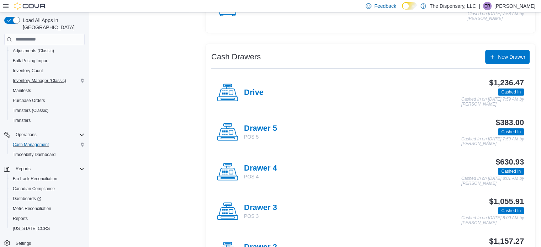 The width and height of the screenshot is (541, 247). I want to click on a: Cash Management, so click(31, 145).